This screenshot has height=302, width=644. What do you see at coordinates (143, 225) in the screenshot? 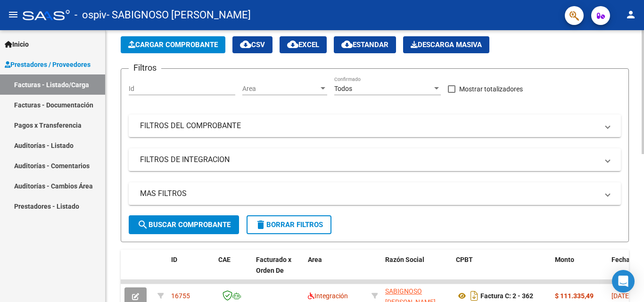
I see `mat-icon: search` at bounding box center [143, 225].